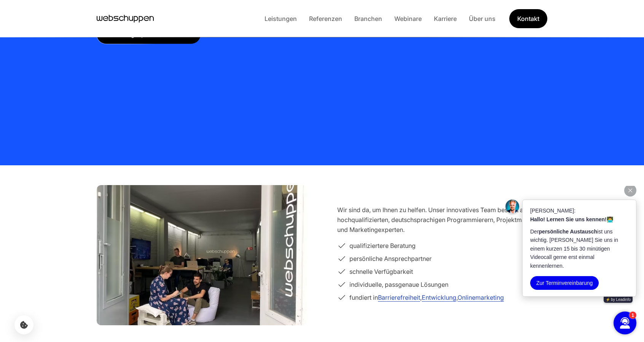 The height and width of the screenshot is (342, 644). Describe the element at coordinates (481, 298) in the screenshot. I see `a: Onlinemarketing` at that location.